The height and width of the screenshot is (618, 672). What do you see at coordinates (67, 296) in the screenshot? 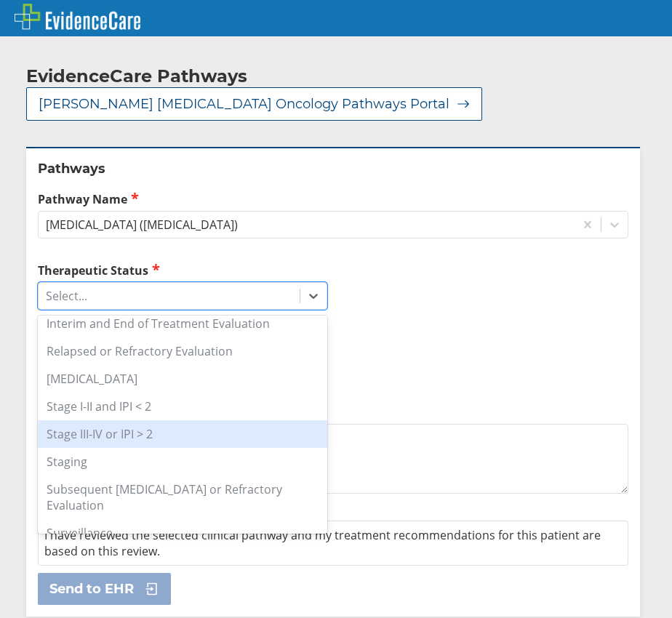
I see `div: Select...` at bounding box center [67, 296].